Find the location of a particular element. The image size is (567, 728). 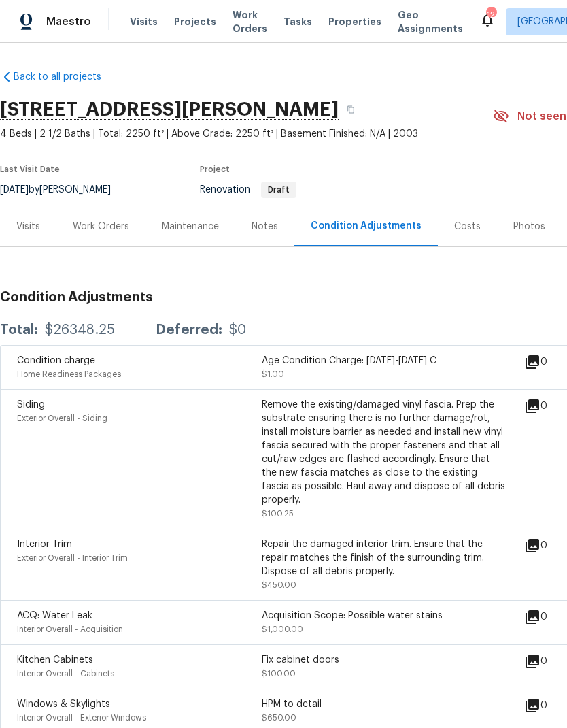

span: Condition charge is located at coordinates (56, 361).